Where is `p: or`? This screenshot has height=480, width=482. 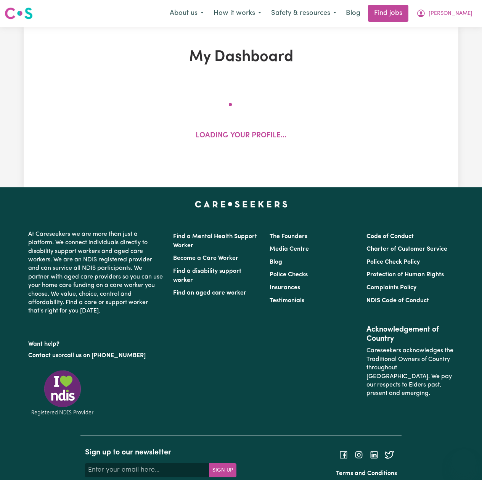 p: or is located at coordinates (96, 356).